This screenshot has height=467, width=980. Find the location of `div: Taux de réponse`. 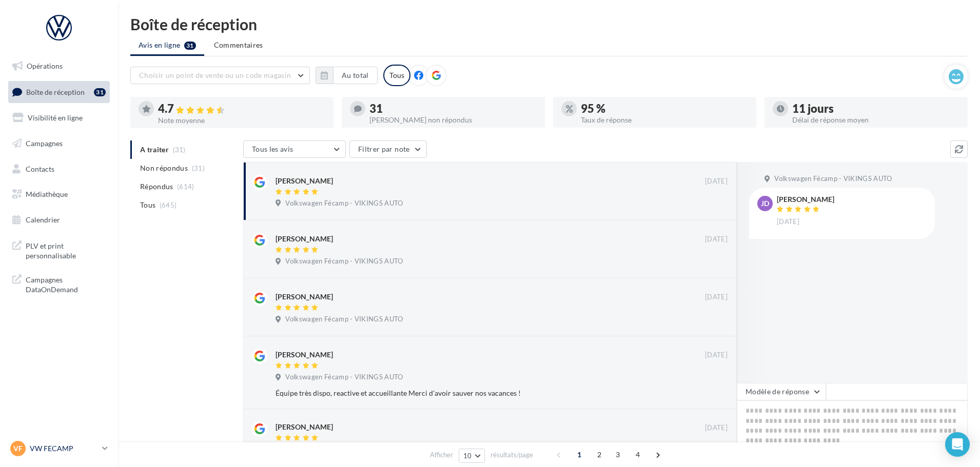

div: Taux de réponse is located at coordinates (664, 120).